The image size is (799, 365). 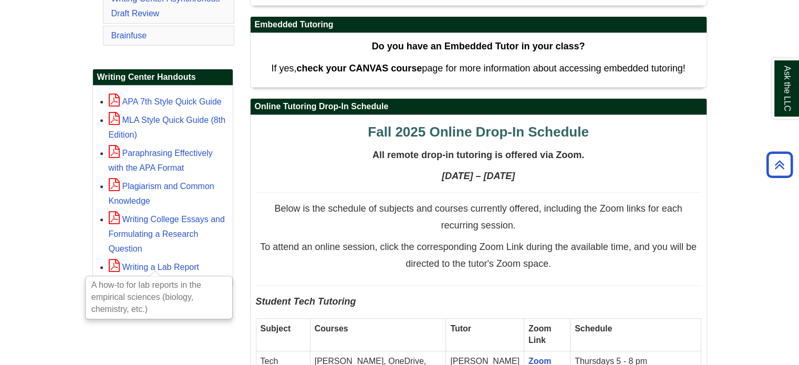 I want to click on a: Back to Top, so click(x=780, y=164).